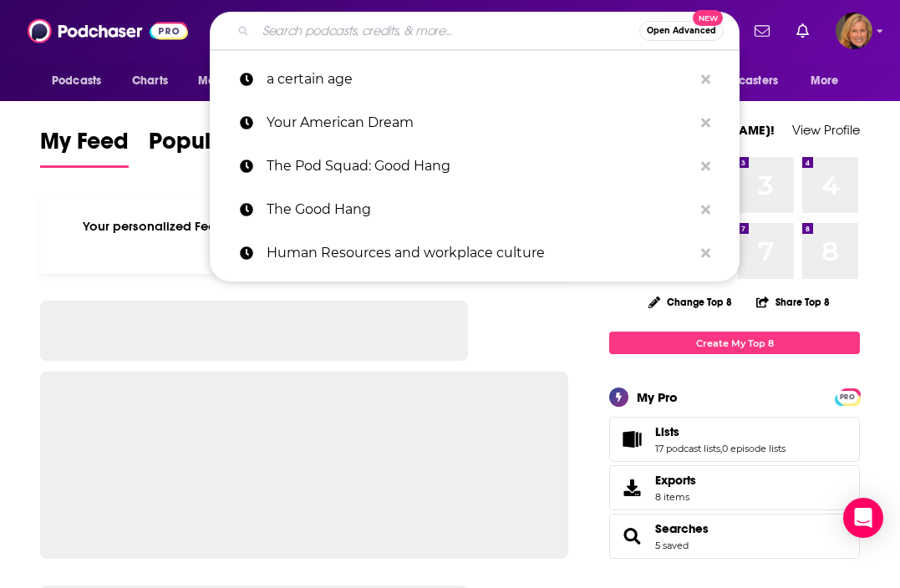 The height and width of the screenshot is (588, 900). Describe the element at coordinates (474, 123) in the screenshot. I see `a: Your American Dream` at that location.